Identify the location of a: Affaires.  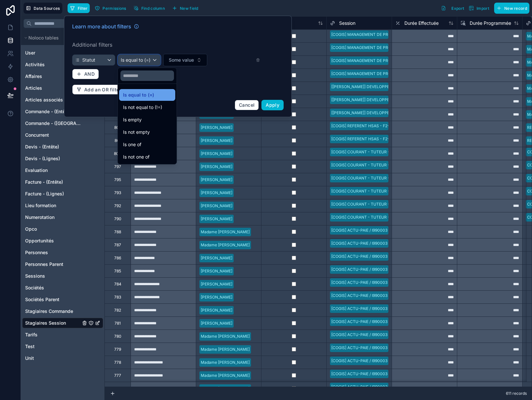
(53, 76).